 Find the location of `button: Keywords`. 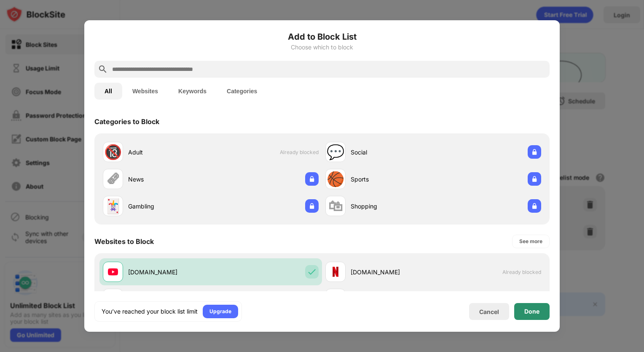

button: Keywords is located at coordinates (192, 91).